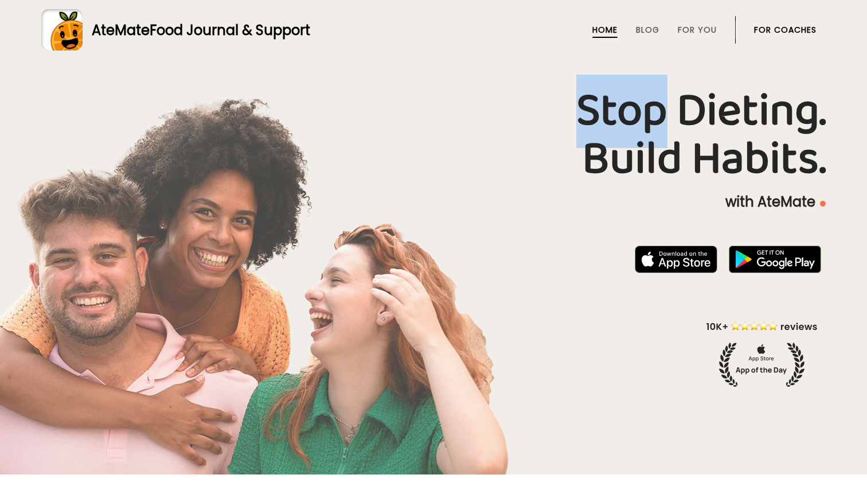  I want to click on span: Food Journal & Support, so click(230, 30).